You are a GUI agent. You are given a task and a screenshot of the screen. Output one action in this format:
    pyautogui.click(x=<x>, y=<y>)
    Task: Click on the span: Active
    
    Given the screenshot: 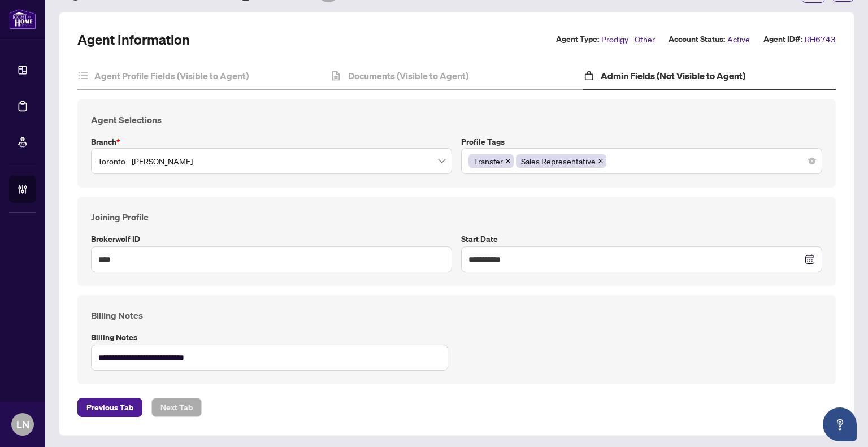 What is the action you would take?
    pyautogui.click(x=739, y=39)
    